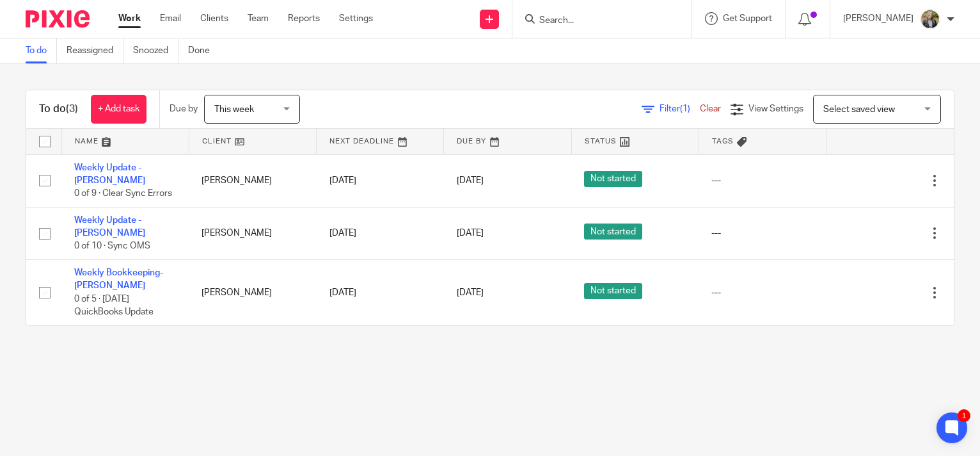 This screenshot has width=980, height=456. What do you see at coordinates (964, 416) in the screenshot?
I see `div: 1` at bounding box center [964, 416].